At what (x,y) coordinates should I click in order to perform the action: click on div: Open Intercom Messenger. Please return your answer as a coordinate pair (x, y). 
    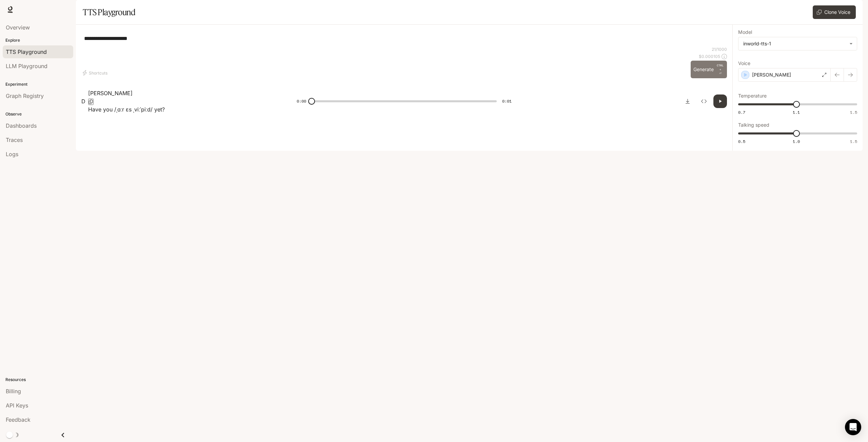
    Looking at the image, I should click on (853, 428).